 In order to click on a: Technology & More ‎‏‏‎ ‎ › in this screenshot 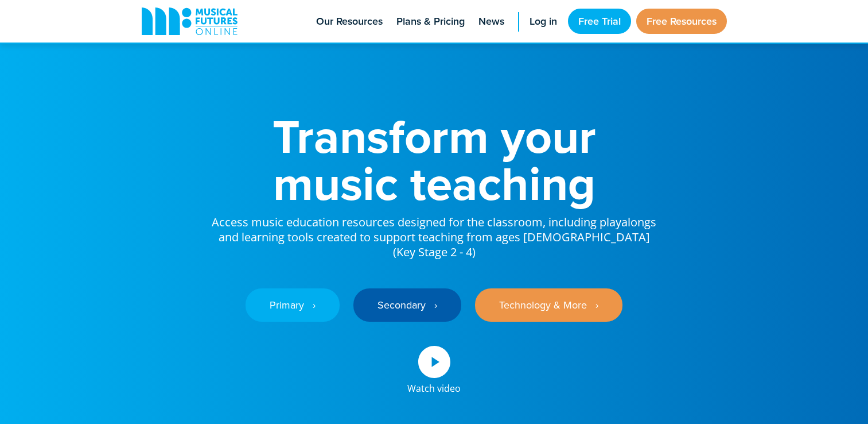, I will do `click(549, 305)`.